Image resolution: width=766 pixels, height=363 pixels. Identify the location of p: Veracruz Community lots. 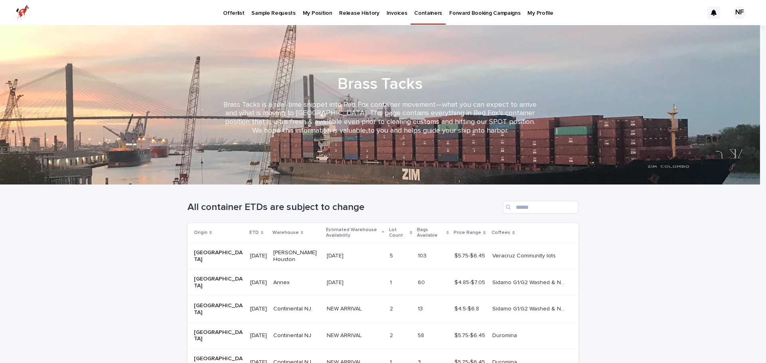
(525, 255).